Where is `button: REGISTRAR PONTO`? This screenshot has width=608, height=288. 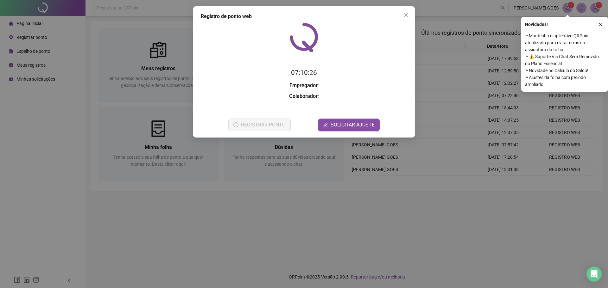
button: REGISTRAR PONTO is located at coordinates (259, 125).